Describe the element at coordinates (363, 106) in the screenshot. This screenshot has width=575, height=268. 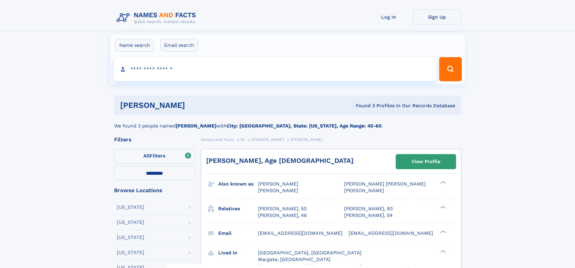
I see `div: Found 3 Profiles In Our Records Database` at that location.